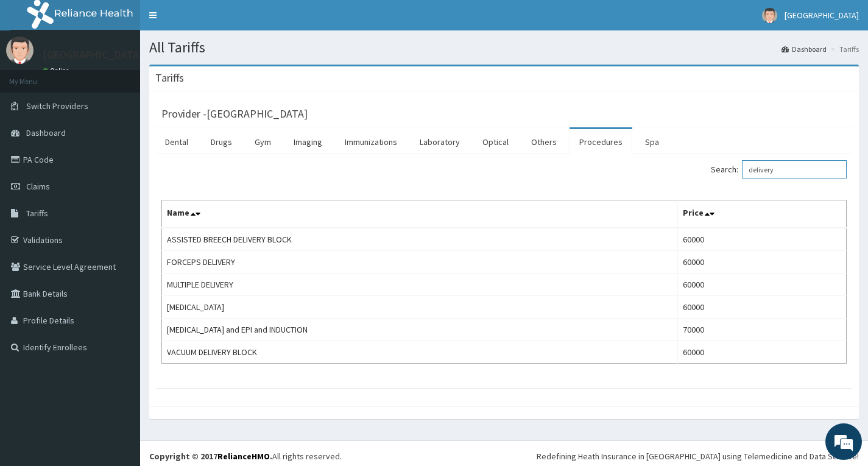 This screenshot has width=868, height=466. I want to click on li: Tariffs, so click(843, 48).